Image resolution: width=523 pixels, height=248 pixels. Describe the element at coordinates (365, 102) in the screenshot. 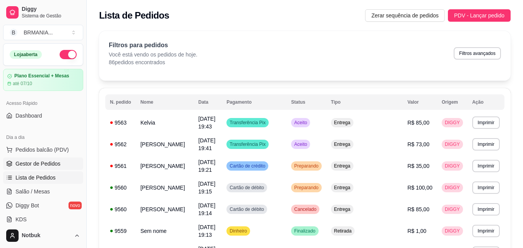

I see `th: Tipo` at that location.